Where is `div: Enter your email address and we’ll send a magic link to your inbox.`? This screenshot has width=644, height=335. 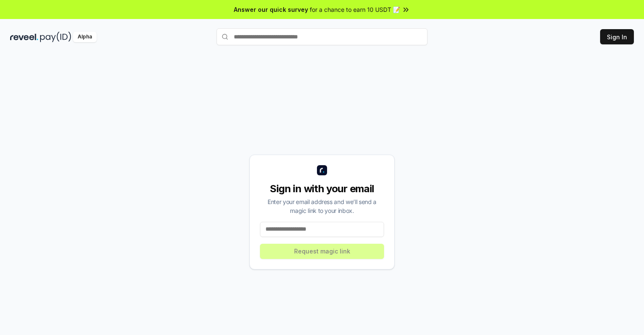 div: Enter your email address and we’ll send a magic link to your inbox. is located at coordinates (322, 206).